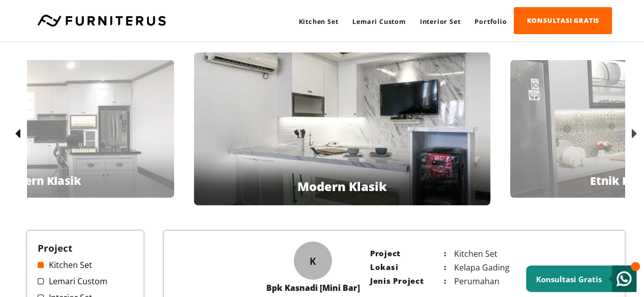 Image resolution: width=644 pixels, height=297 pixels. What do you see at coordinates (485, 281) in the screenshot?
I see `p: Perumahan` at bounding box center [485, 281].